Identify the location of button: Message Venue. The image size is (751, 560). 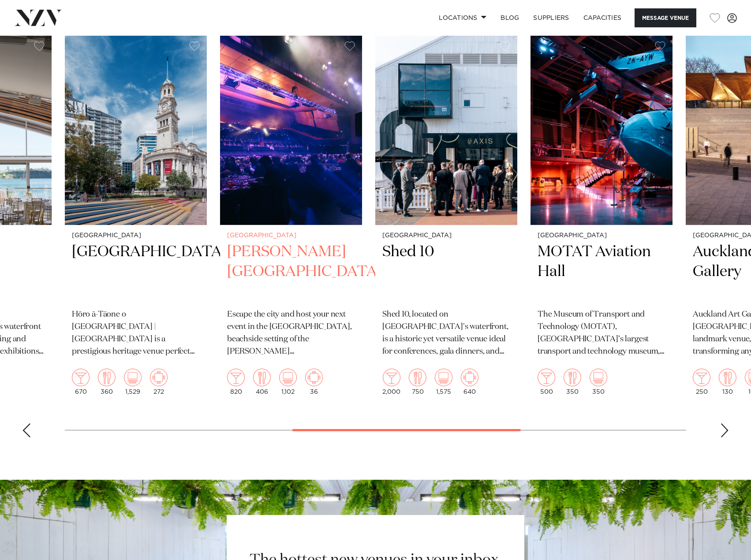
(665, 17).